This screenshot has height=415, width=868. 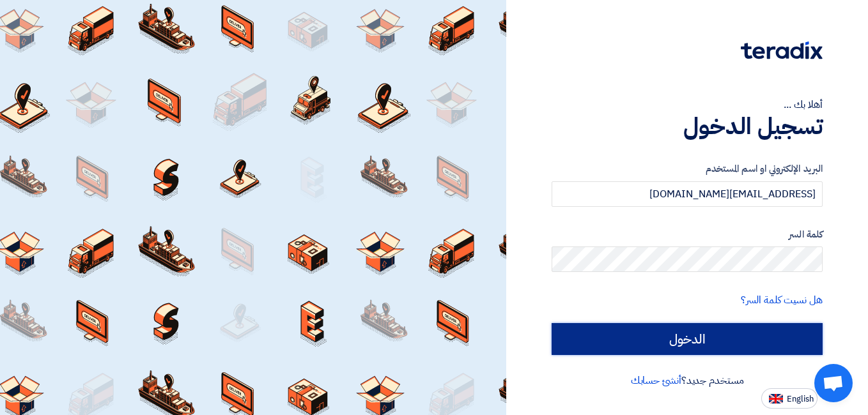 I want to click on a: Open chat, so click(x=834, y=383).